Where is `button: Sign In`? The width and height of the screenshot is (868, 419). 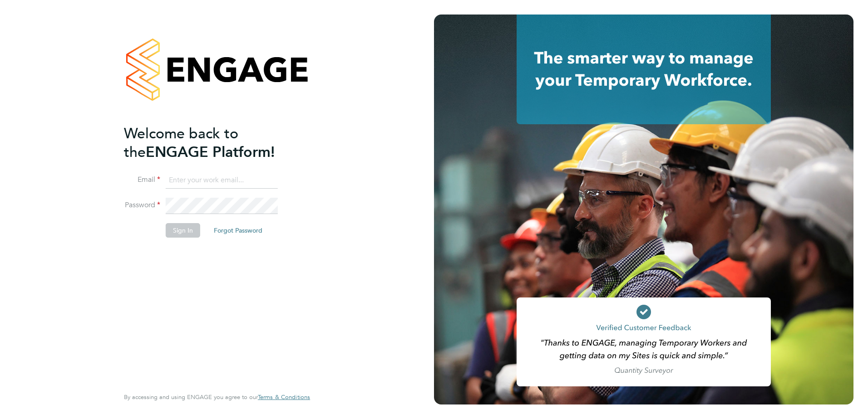 button: Sign In is located at coordinates (183, 231).